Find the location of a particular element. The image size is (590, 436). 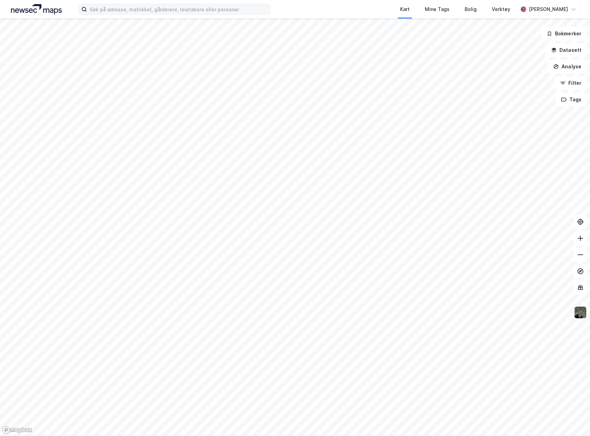

button: Filter is located at coordinates (571, 83).